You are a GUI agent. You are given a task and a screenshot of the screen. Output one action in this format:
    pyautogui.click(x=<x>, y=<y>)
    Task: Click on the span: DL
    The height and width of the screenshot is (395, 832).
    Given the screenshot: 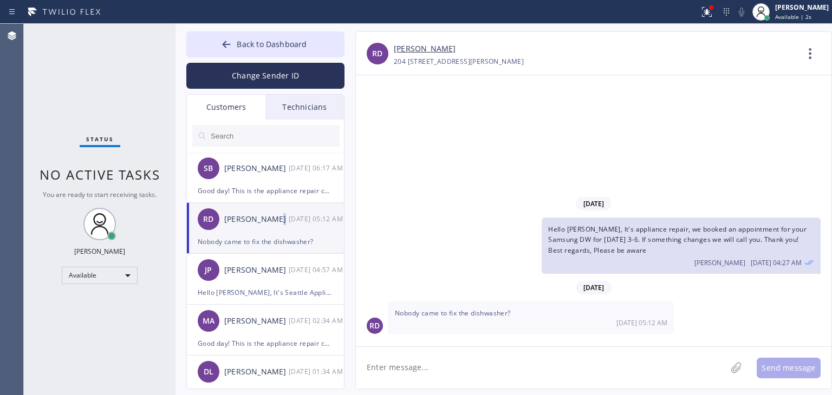 What is the action you would take?
    pyautogui.click(x=208, y=372)
    